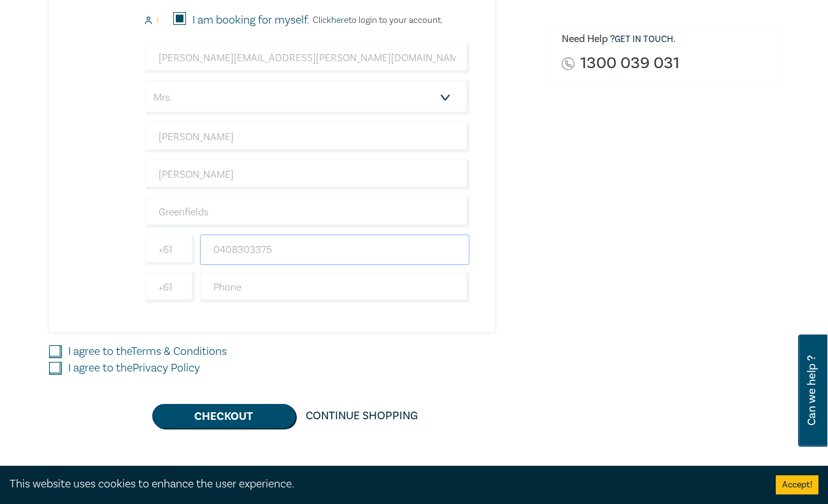 This screenshot has width=828, height=504. I want to click on input: First Name*, so click(307, 137).